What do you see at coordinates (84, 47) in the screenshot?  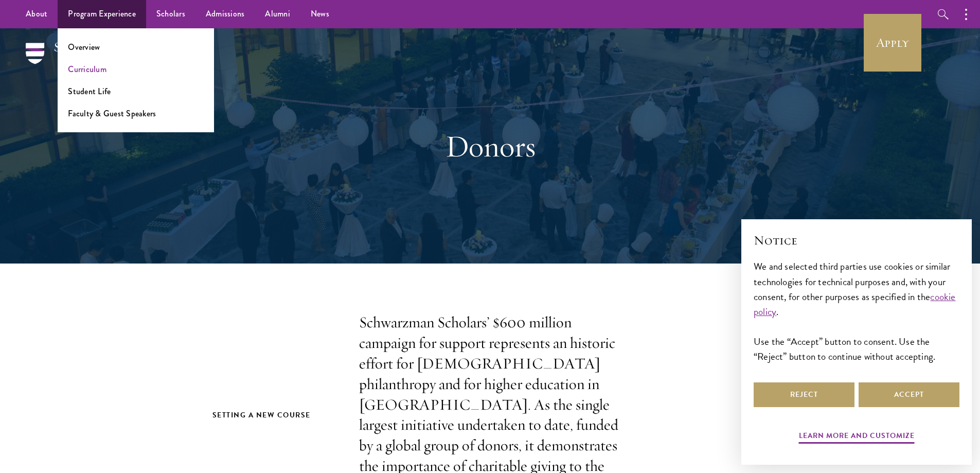 I see `a: Overview` at bounding box center [84, 47].